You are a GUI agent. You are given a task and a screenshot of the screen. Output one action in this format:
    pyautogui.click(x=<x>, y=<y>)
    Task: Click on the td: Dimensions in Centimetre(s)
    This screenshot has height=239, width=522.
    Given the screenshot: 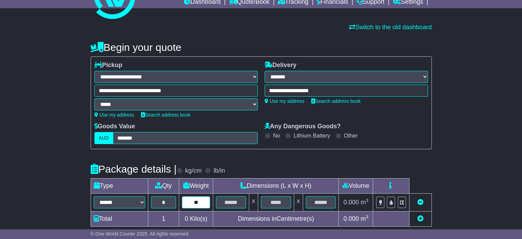 What is the action you would take?
    pyautogui.click(x=276, y=219)
    